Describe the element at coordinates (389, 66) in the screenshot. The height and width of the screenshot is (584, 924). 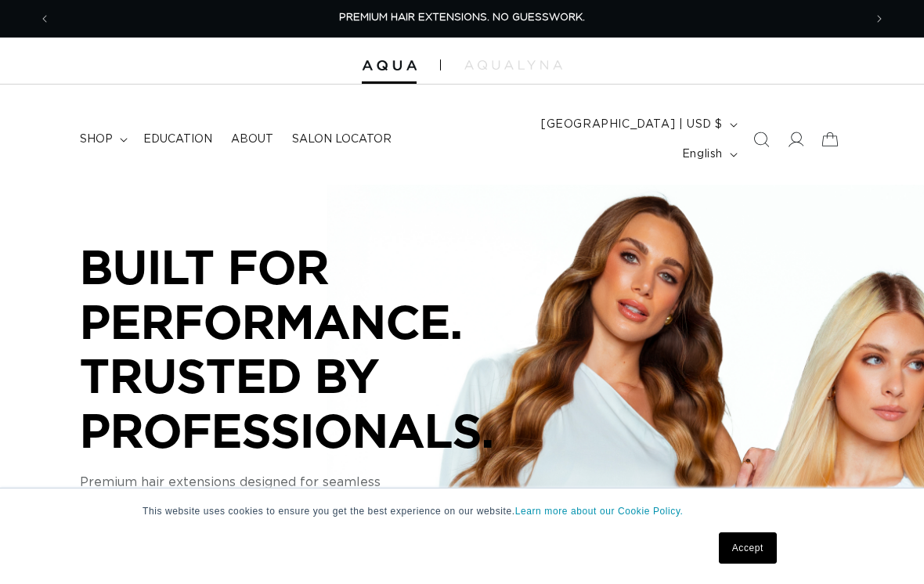
I see `img: Aqua Hair Extensions` at that location.